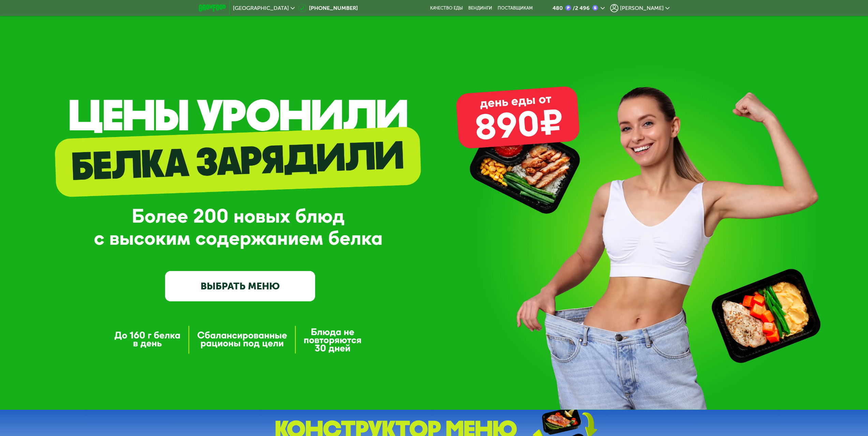  What do you see at coordinates (580, 8) in the screenshot?
I see `div: 2 496` at bounding box center [580, 8].